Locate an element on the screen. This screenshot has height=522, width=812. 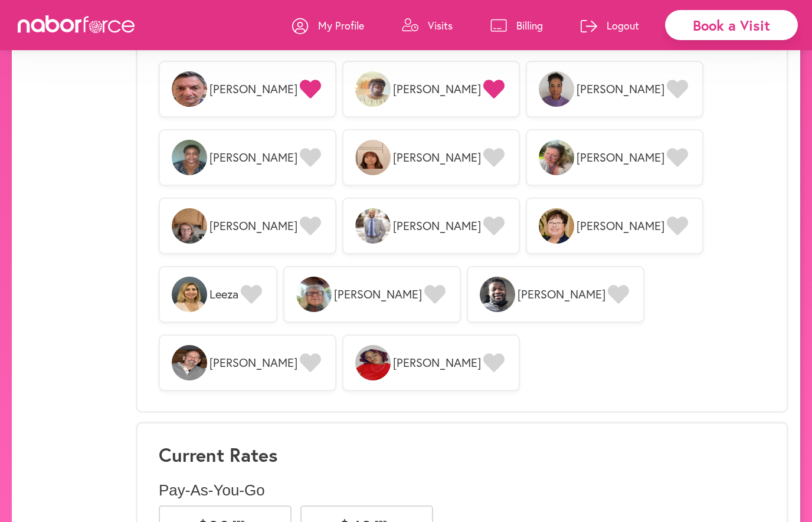
img: cWAZppyRVKPT9m2vE5RR is located at coordinates (557, 158).